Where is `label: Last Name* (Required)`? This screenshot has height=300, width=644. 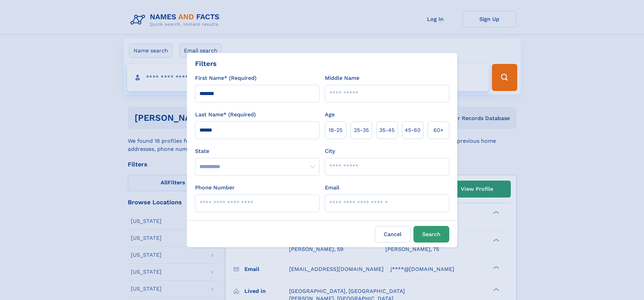
label: Last Name* (Required) is located at coordinates (225, 115).